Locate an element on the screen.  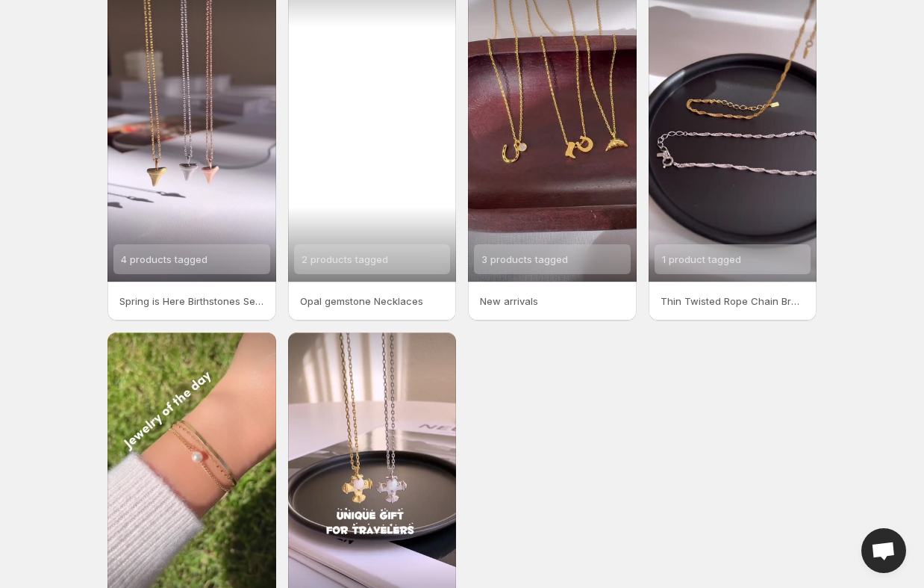
p: Opal gemstone Necklaces is located at coordinates (373, 301).